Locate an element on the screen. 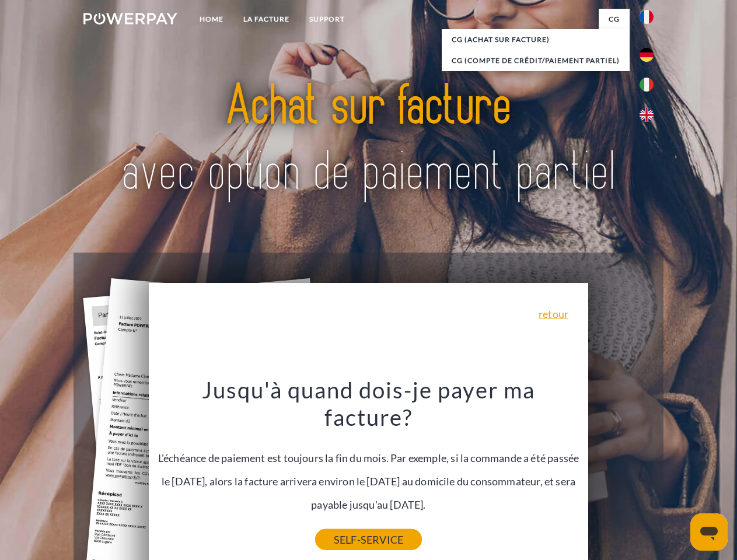 The image size is (737, 560). a: CG is located at coordinates (614, 19).